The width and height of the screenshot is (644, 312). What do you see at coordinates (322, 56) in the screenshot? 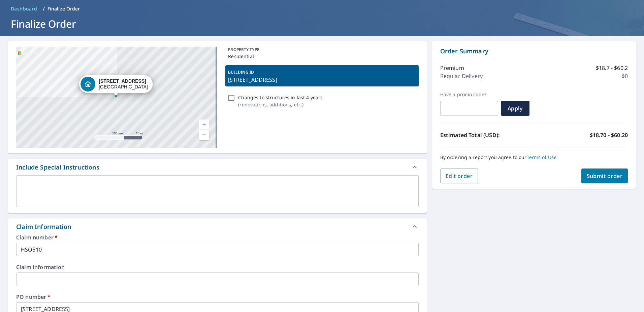
I see `p: Residential` at bounding box center [322, 56].